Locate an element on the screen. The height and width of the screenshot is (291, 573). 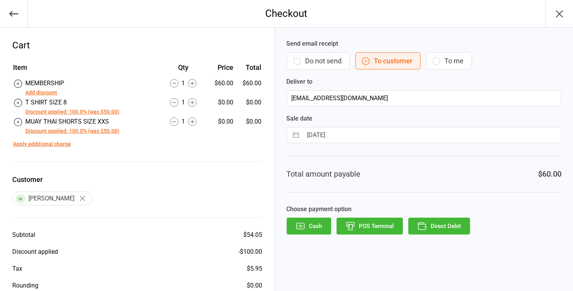
div: Cart is located at coordinates (137, 45).